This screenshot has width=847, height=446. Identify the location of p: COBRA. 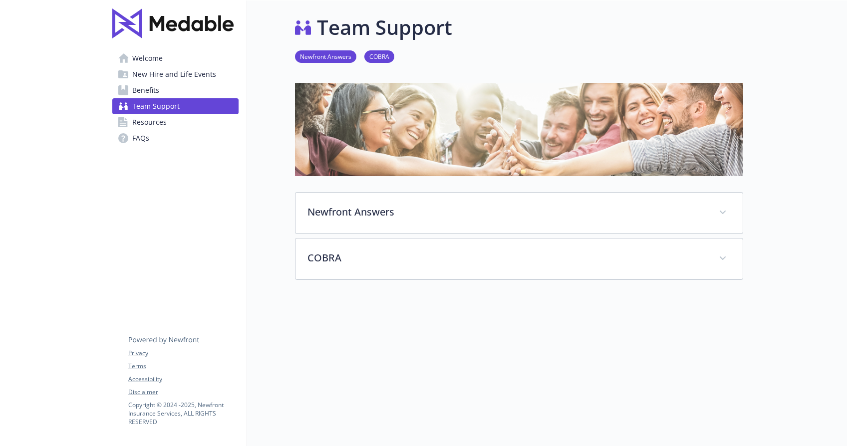
(507, 258).